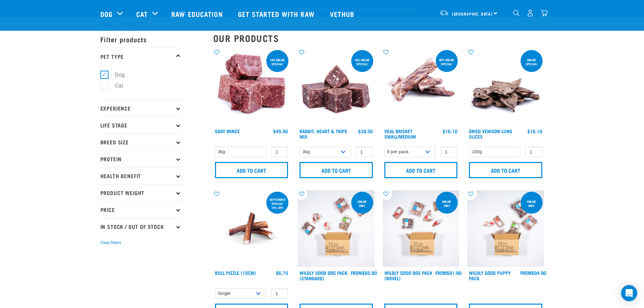 The width and height of the screenshot is (644, 308). What do you see at coordinates (362, 62) in the screenshot?
I see `div: 3kg online special!` at bounding box center [362, 62].